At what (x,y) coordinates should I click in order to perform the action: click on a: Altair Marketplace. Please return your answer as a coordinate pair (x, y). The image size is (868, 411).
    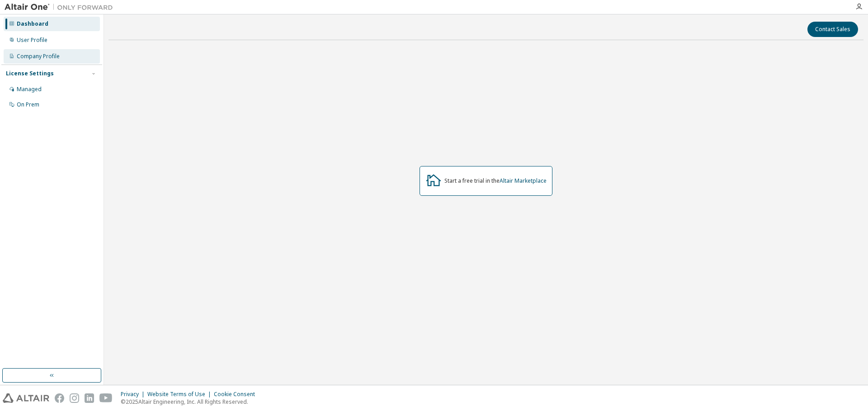
    Looking at the image, I should click on (523, 181).